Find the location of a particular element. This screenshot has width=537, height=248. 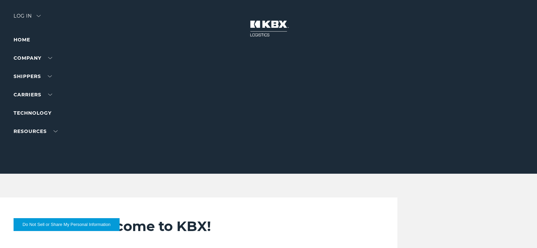

h2: Welcome to KBX! is located at coordinates (232, 226).